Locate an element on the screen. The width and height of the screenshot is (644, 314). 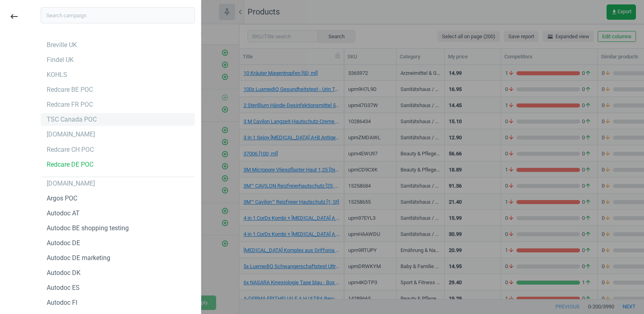
div: Redcare CH POC is located at coordinates (70, 149).